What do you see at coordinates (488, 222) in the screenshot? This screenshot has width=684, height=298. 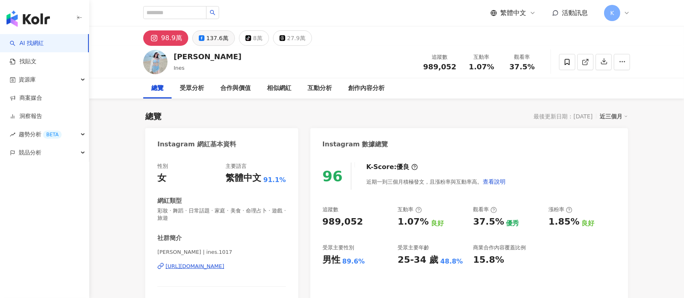 I see `div: 37.5%` at bounding box center [488, 222].